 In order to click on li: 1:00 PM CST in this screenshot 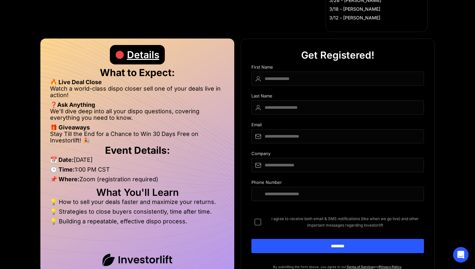, I will do `click(137, 171)`.